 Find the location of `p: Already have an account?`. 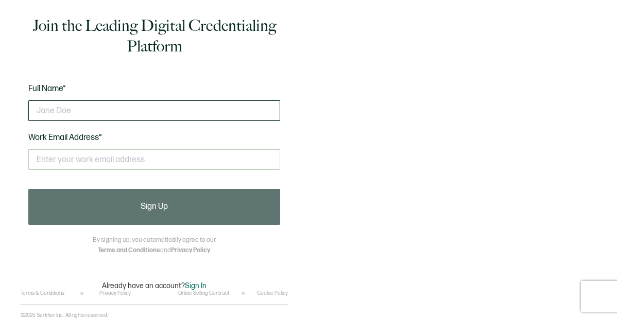

p: Already have an account? is located at coordinates (154, 286).